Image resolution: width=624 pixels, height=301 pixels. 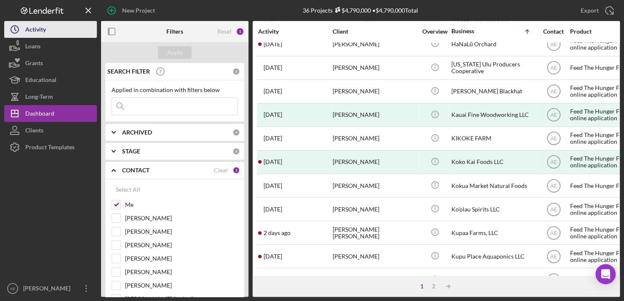 I want to click on time: 2024-09-25 23:20, so click(x=273, y=257).